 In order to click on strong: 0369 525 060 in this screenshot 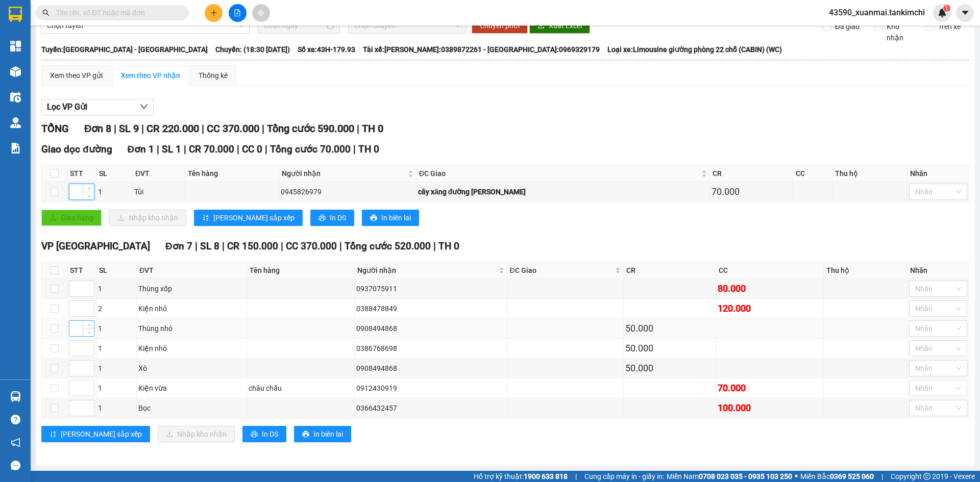, I will do `click(852, 476)`.